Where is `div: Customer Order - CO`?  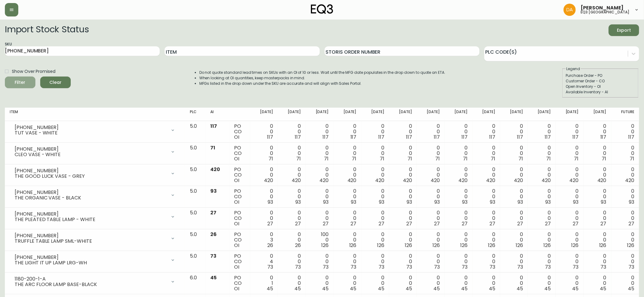 div: Customer Order - CO is located at coordinates (601, 81).